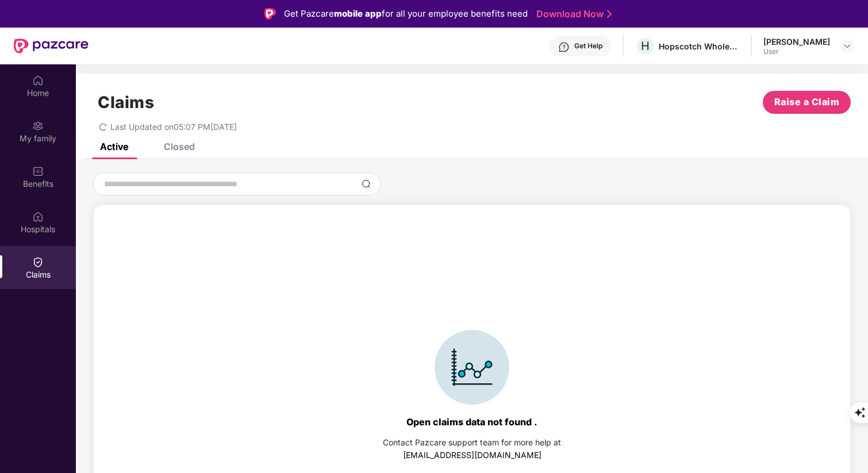 This screenshot has width=868, height=473. Describe the element at coordinates (564, 47) in the screenshot. I see `img: svg+xml;base64,PHN2ZyBpZD0iSGVscC0zMngzMiIgeG1sbnM9Imh0dHA6Ly93d3cudzMub3JnLzIwMDAvc3ZnIiB3aWR0aD...` at that location.